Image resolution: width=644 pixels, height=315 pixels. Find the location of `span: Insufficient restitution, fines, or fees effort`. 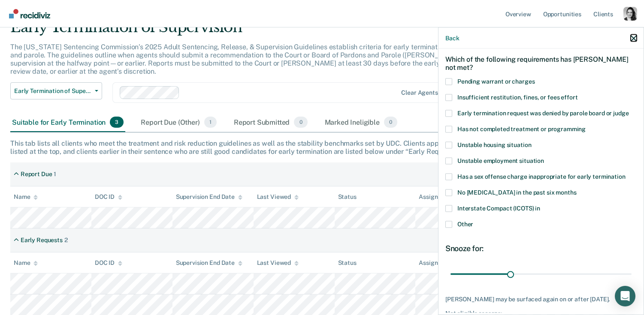

span: Insufficient restitution, fines, or fees effort is located at coordinates (518, 97).